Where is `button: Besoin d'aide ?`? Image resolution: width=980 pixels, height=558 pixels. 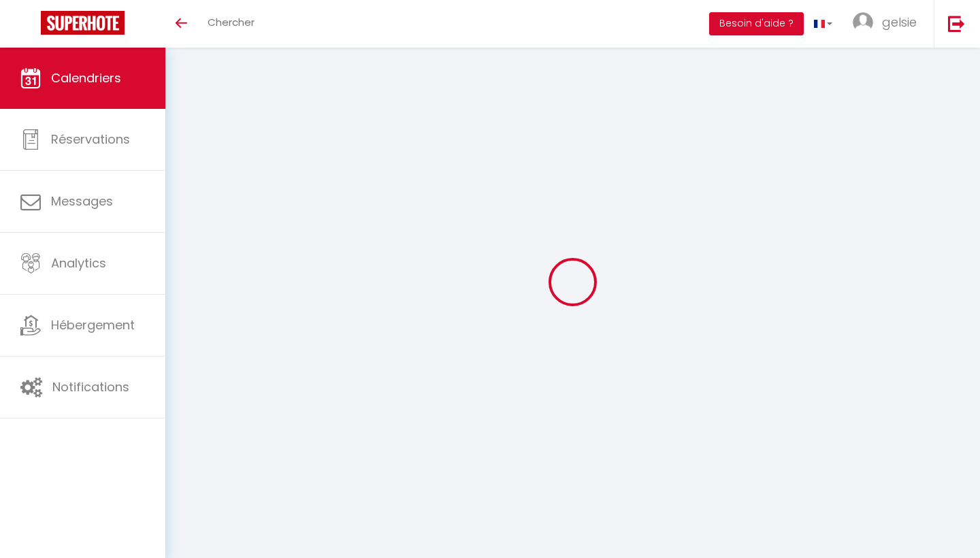
button: Besoin d'aide ? is located at coordinates (756, 24).